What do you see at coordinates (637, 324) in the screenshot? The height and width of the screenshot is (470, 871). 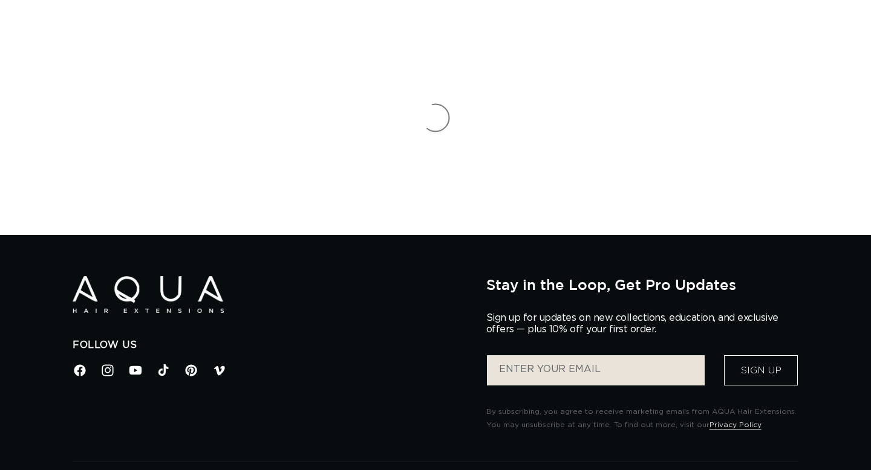 I see `p: Sign up for updates on new collections, education, and exclusive offers — plus 10% off your first...` at bounding box center [637, 324].